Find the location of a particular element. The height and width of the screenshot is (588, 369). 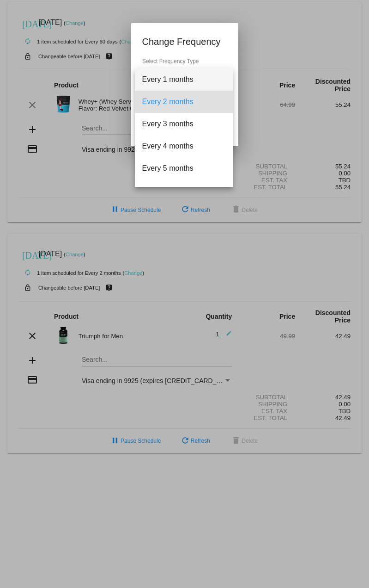

span: Every 2 months is located at coordinates (184, 102).